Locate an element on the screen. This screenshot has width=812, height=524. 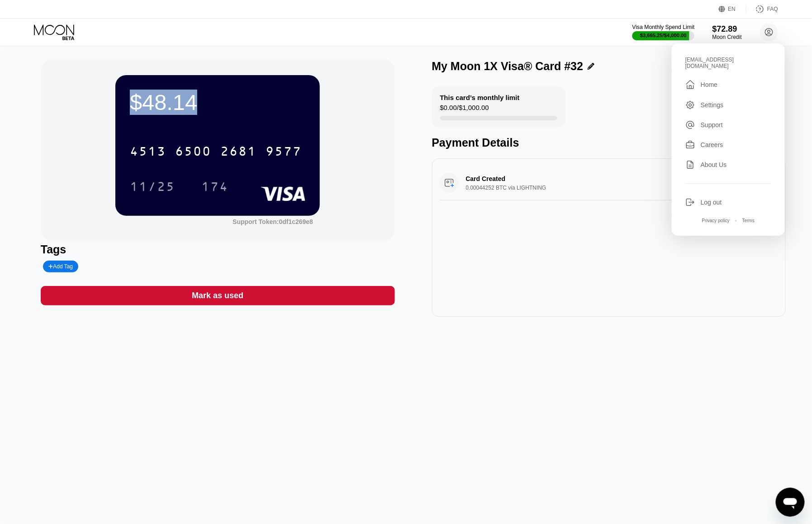
div: Home is located at coordinates (709, 84).